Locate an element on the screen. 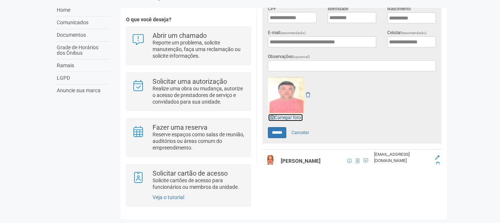 Image resolution: width=500 pixels, height=223 pixels. a: LGPD is located at coordinates (82, 78).